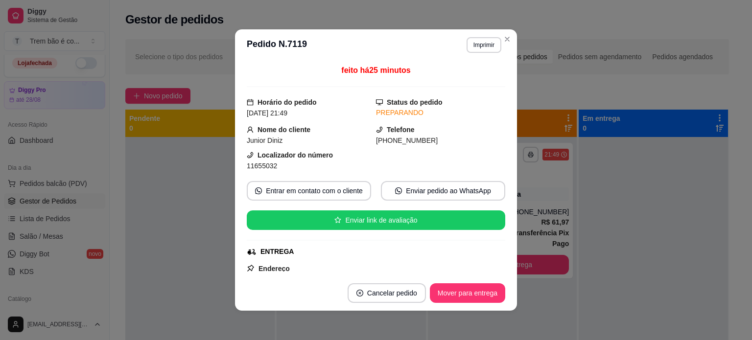  I want to click on button: close-circleCancelar pedido, so click(387, 293).